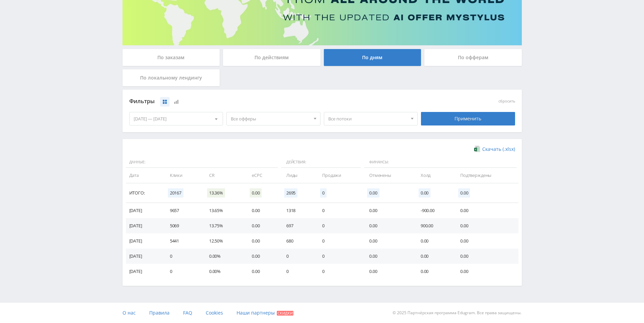 This screenshot has width=644, height=323. Describe the element at coordinates (291, 193) in the screenshot. I see `span: 2695` at that location.